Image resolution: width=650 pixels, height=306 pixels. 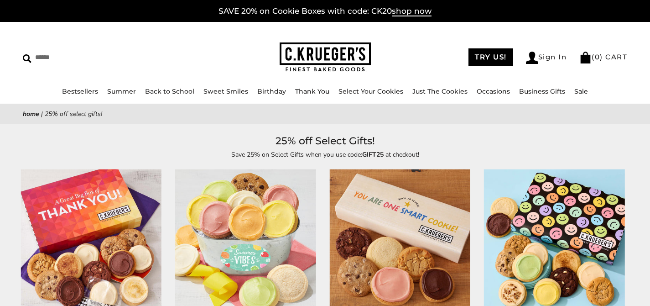 I want to click on nav: breadcrumbs, so click(x=325, y=114).